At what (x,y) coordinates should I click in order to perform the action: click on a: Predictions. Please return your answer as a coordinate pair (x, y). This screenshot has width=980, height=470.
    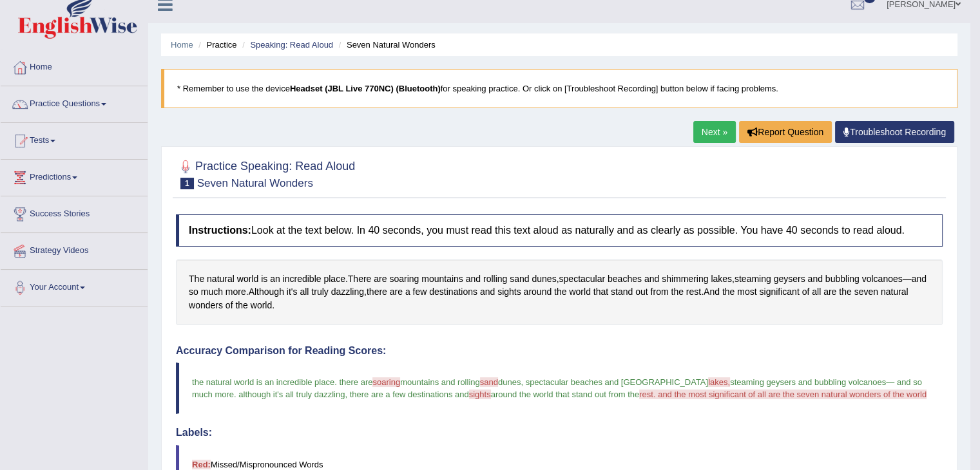
    Looking at the image, I should click on (74, 175).